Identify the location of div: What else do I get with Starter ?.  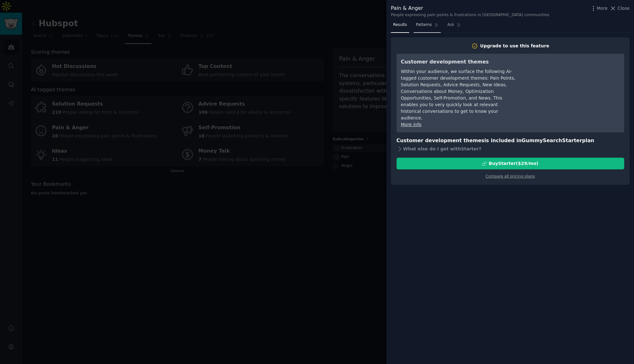
(510, 149).